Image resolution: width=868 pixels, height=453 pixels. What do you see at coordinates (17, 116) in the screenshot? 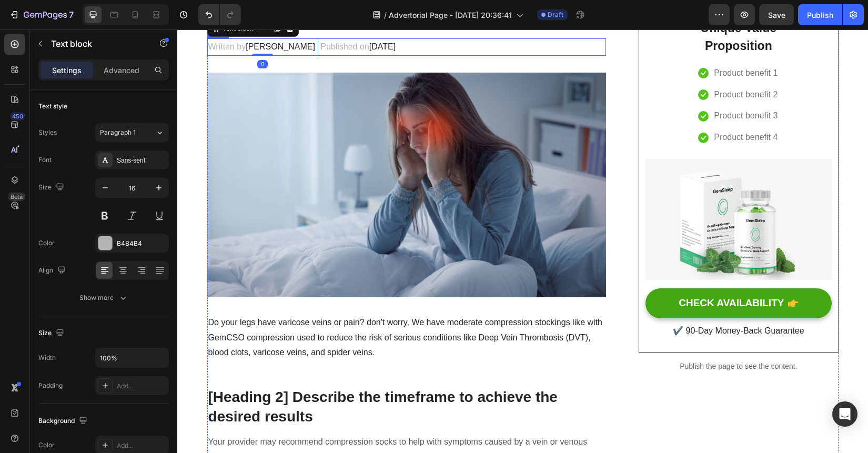
I see `div: 450` at bounding box center [17, 116].